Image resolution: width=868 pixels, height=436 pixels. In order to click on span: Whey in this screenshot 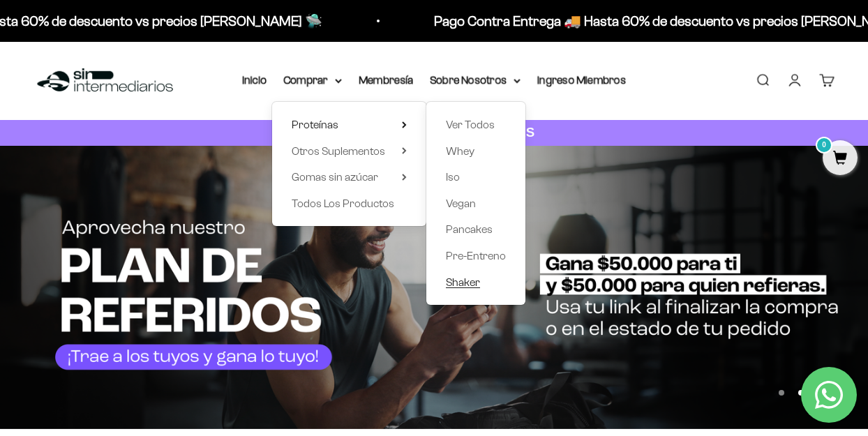, I will do `click(460, 151)`.